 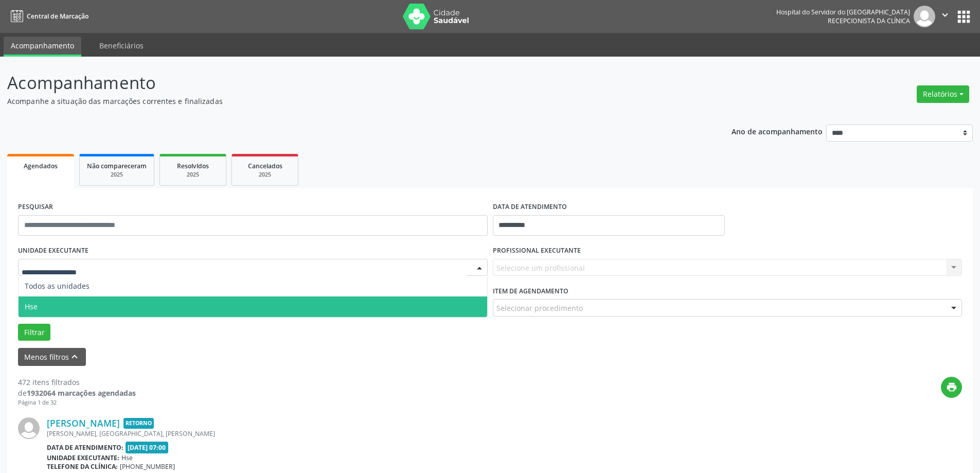 What do you see at coordinates (777, 131) in the screenshot?
I see `p: Ano de acompanhamento` at bounding box center [777, 131].